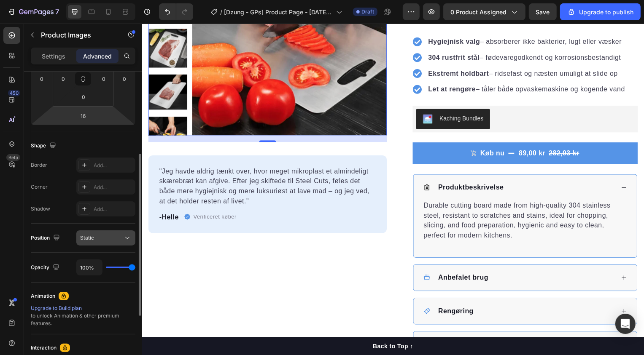 The height and width of the screenshot is (355, 644). I want to click on div: Back to Top ↑, so click(253, 325).